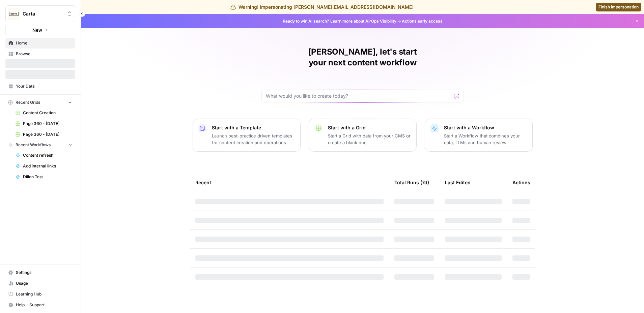 The image size is (644, 313). Describe the element at coordinates (253, 139) in the screenshot. I see `p: Launch best-practice driven templates for content creation and operations` at that location.